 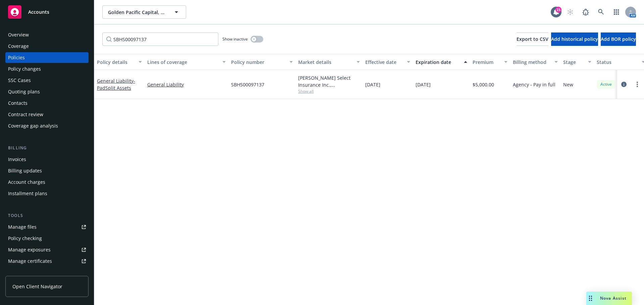 What do you see at coordinates (47, 114) in the screenshot?
I see `a: Contract review` at bounding box center [47, 114].